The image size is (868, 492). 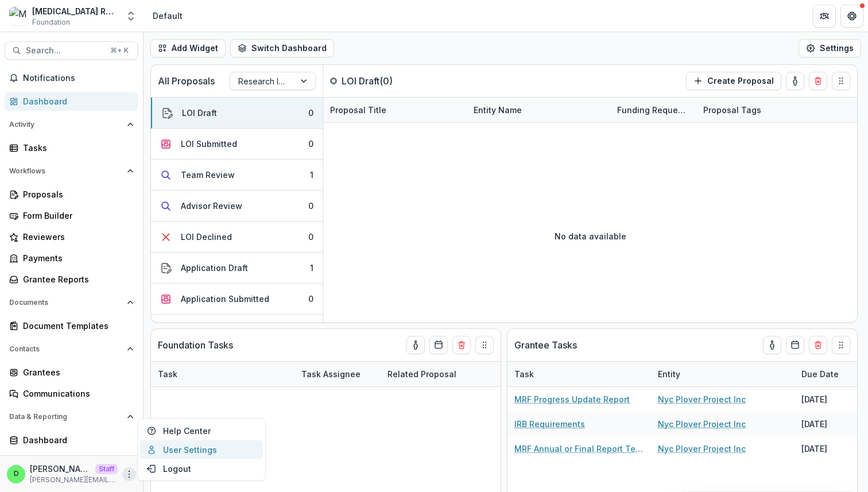 I want to click on button: Open Contacts, so click(x=71, y=349).